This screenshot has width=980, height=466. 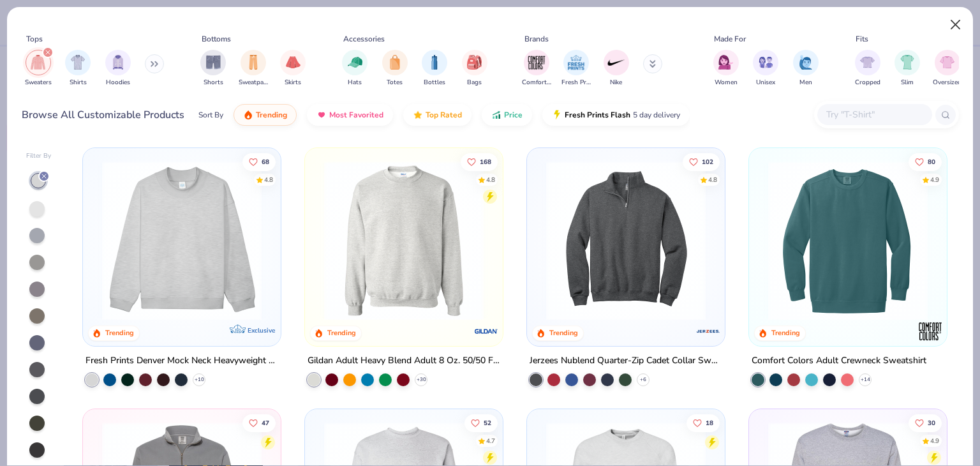 What do you see at coordinates (444, 115) in the screenshot?
I see `span: Top Rated` at bounding box center [444, 115].